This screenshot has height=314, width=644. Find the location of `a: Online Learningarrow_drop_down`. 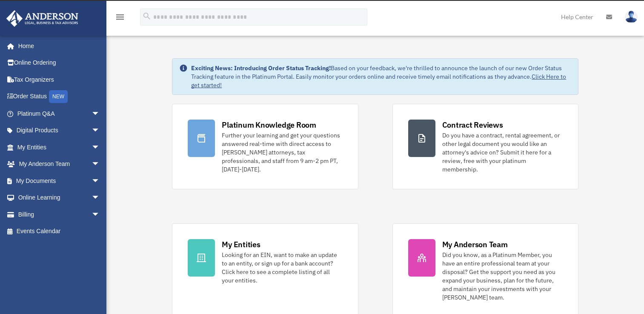

a: Online Learningarrow_drop_down is located at coordinates (59, 198).